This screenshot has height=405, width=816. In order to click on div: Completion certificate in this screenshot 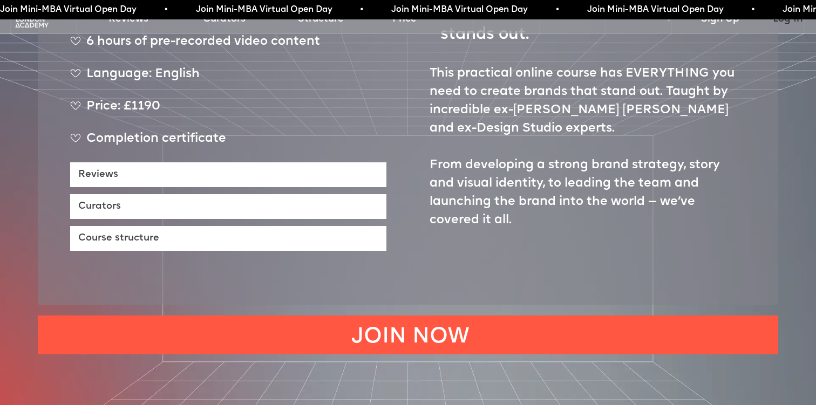, I will do `click(228, 144)`.